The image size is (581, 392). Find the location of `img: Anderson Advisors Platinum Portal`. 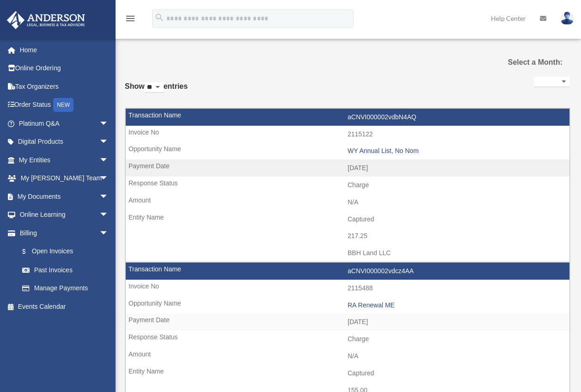

img: Anderson Advisors Platinum Portal is located at coordinates (46, 20).